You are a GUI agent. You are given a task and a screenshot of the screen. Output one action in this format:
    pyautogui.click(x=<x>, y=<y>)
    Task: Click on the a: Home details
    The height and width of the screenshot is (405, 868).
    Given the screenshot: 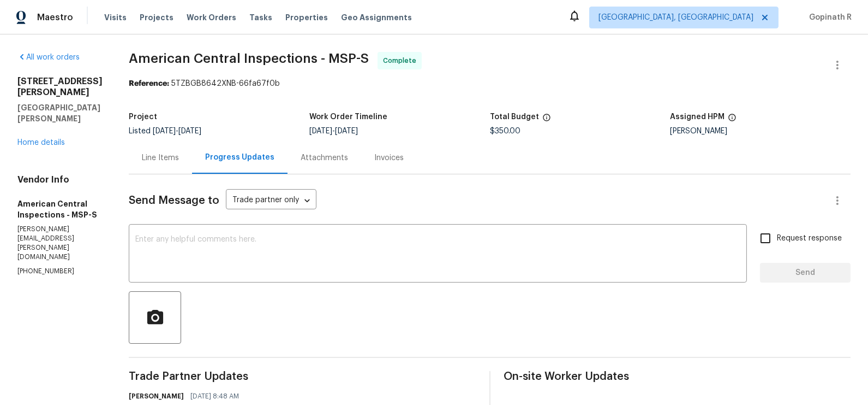 What is the action you would take?
    pyautogui.click(x=41, y=143)
    